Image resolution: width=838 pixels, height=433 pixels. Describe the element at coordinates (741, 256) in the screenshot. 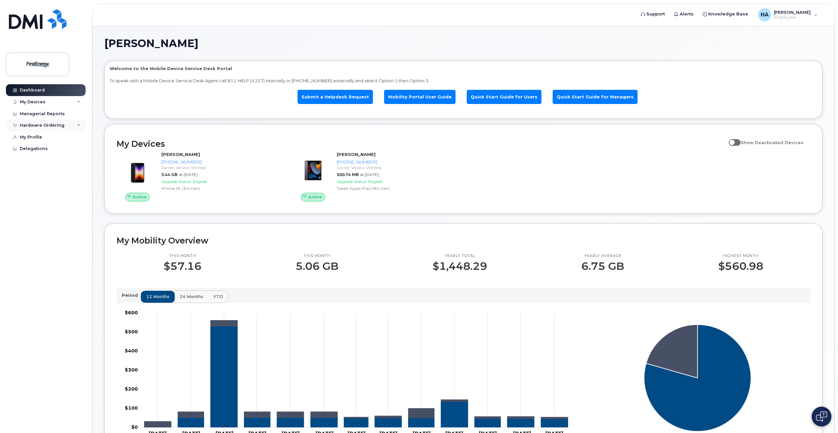

I see `p: Highest month` at that location.